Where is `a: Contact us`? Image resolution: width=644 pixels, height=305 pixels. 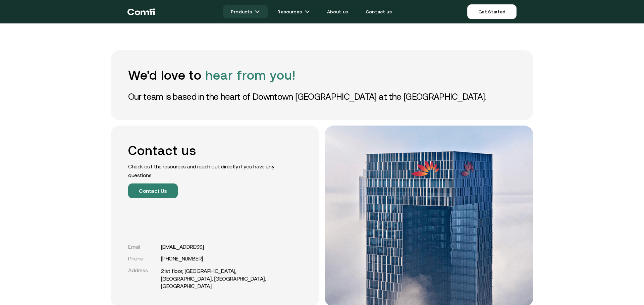
a: Contact us is located at coordinates (378, 12).